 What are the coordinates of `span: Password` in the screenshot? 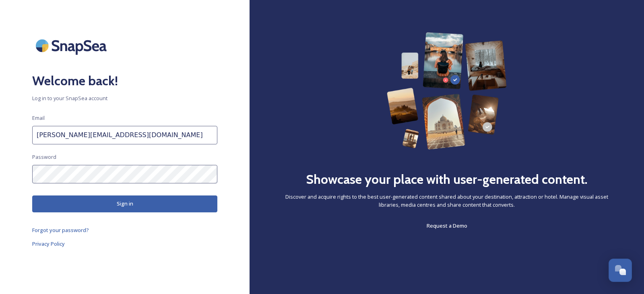 It's located at (44, 157).